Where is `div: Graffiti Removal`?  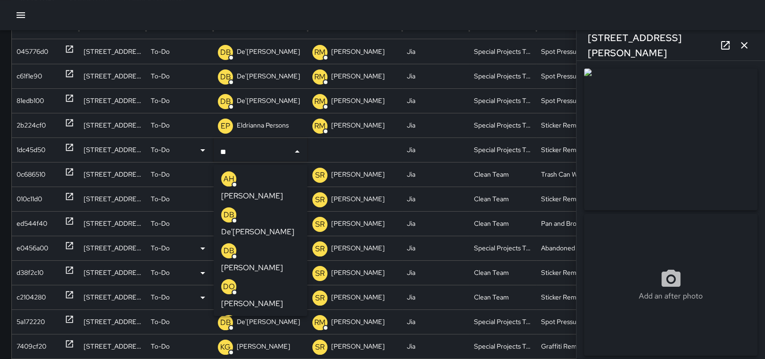 div: Graffiti Removal is located at coordinates (570, 346).